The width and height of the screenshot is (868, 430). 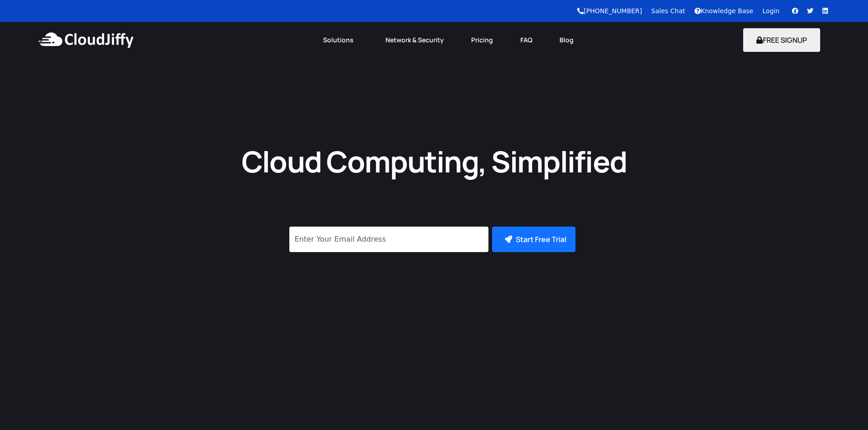 What do you see at coordinates (781, 40) in the screenshot?
I see `button: FREE SIGNUP` at bounding box center [781, 40].